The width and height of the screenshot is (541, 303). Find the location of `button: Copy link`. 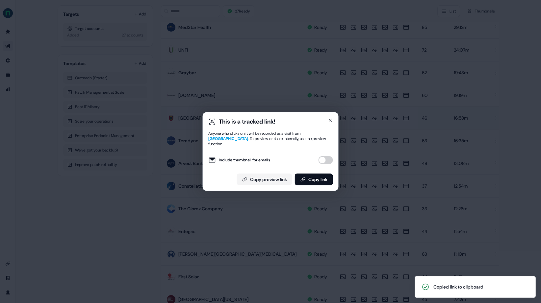

button: Copy link is located at coordinates (314, 180).